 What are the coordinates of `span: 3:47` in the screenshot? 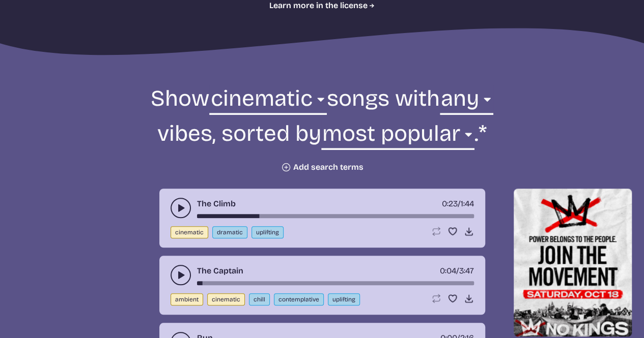 It's located at (466, 271).